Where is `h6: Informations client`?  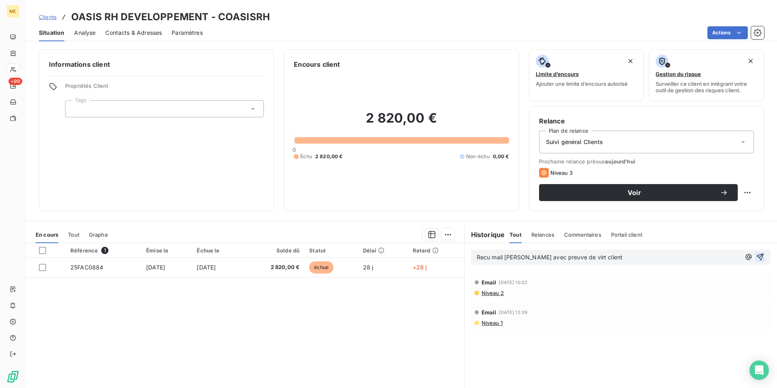 h6: Informations client is located at coordinates (156, 64).